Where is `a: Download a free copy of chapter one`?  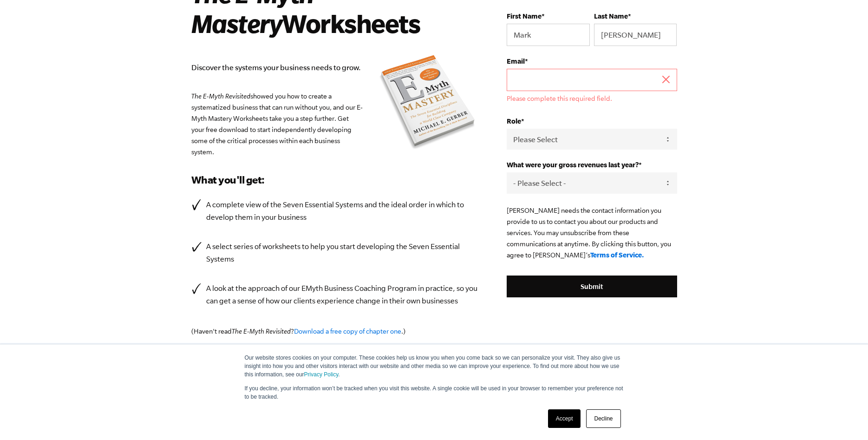
a: Download a free copy of chapter one is located at coordinates (348, 331).